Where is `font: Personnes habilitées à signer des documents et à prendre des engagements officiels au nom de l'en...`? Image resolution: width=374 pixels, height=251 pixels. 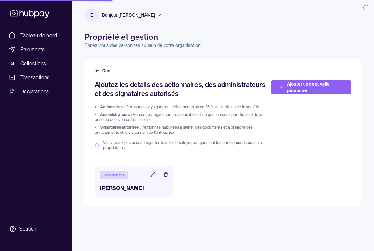
font: Personnes habilitées à signer des documents et à prendre des engagements officiels au nom de l'en... is located at coordinates (173, 130).